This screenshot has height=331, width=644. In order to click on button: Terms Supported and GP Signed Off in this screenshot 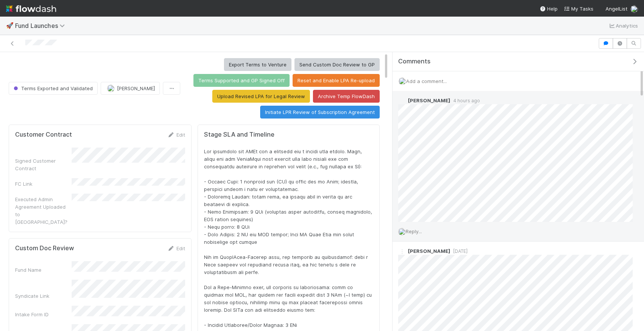, I will do `click(241, 81)`.